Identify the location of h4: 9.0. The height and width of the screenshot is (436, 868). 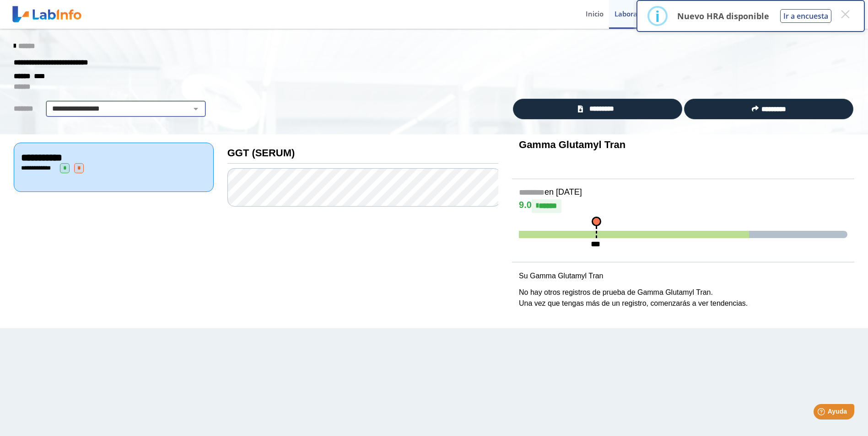
(683, 206).